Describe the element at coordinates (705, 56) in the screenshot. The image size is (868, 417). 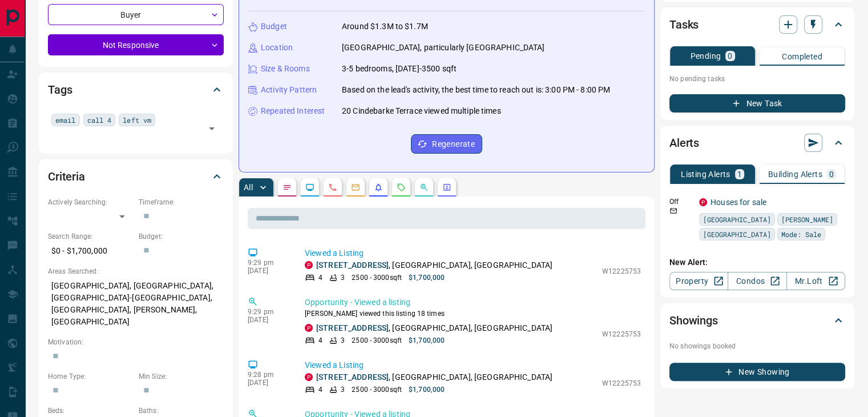
I see `p: Pending` at that location.